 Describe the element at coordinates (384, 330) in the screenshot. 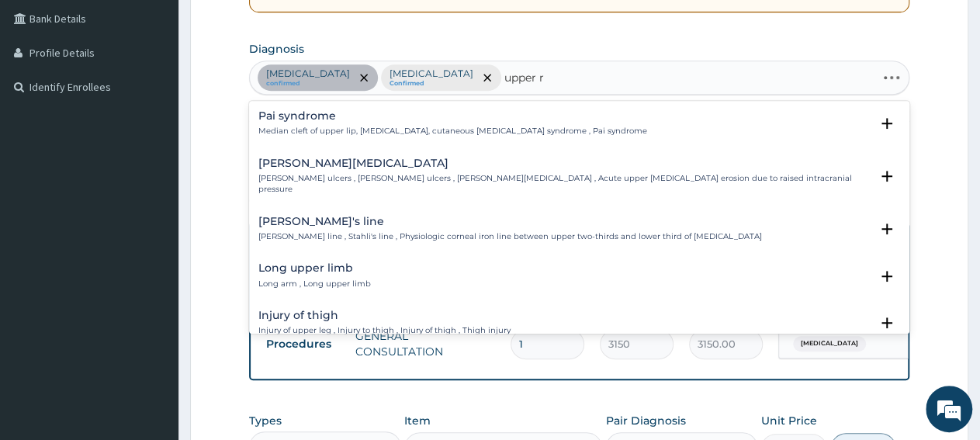

I see `p: Injury of upper leg , Injury to thigh , Injury of thigh , Thigh injury` at that location.